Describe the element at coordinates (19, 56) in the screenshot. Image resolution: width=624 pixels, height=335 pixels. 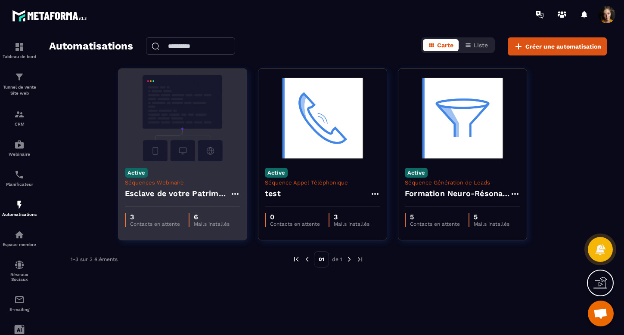
I see `p: Tableau de bord` at that location.